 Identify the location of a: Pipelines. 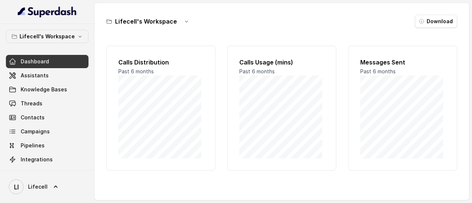
(47, 146).